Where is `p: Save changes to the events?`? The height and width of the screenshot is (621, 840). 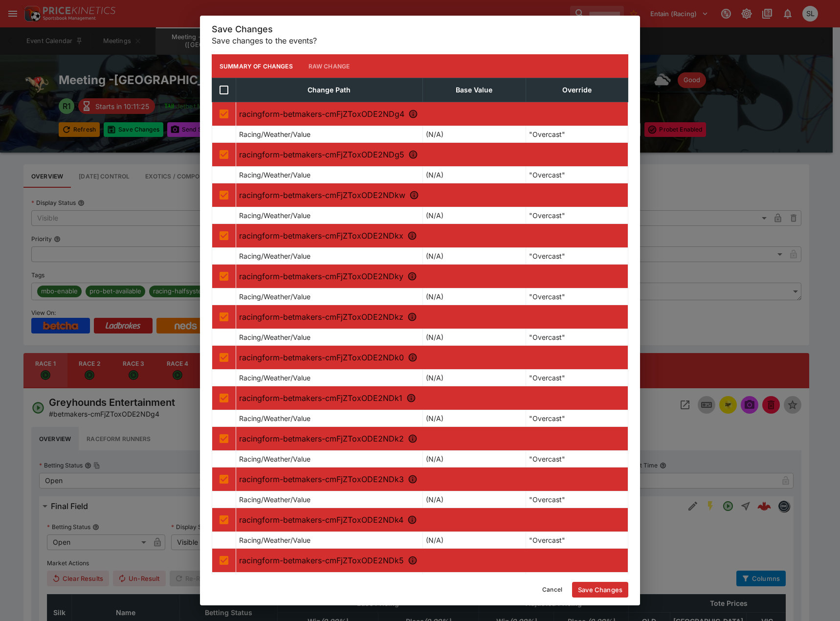 p: Save changes to the events? is located at coordinates (420, 40).